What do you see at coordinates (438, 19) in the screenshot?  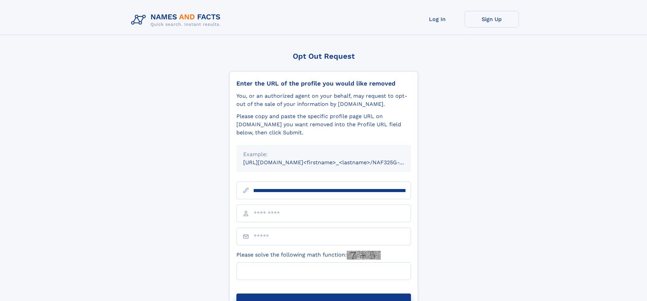 I see `a: Log In` at bounding box center [438, 19].